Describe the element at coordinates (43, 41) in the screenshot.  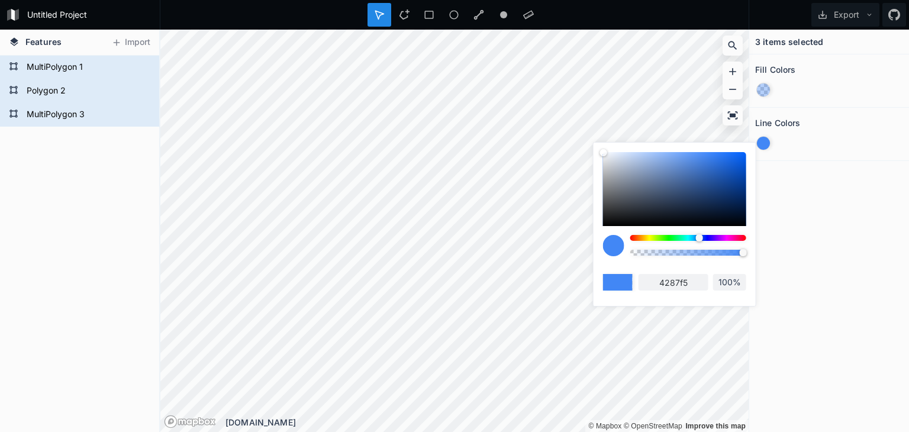
I see `span: Features` at that location.